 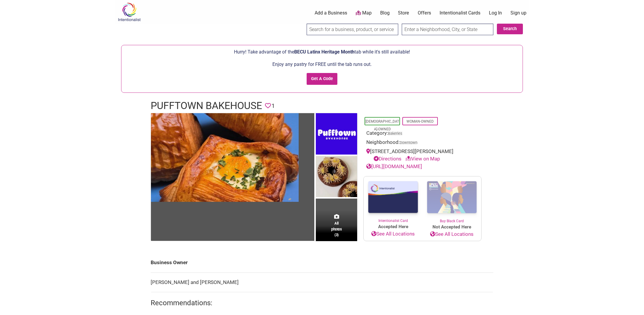 What do you see at coordinates (393, 200) in the screenshot?
I see `a: Intentionalist Card` at bounding box center [393, 200].